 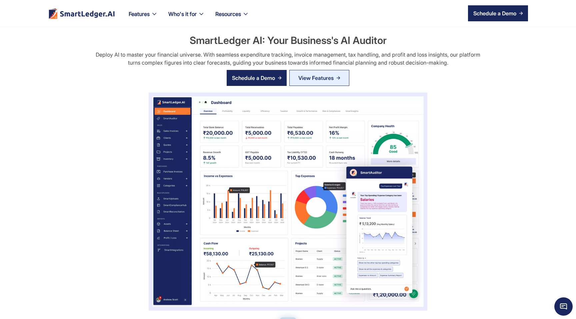 What do you see at coordinates (338, 78) in the screenshot?
I see `img: Arrow Right Blue` at bounding box center [338, 78].